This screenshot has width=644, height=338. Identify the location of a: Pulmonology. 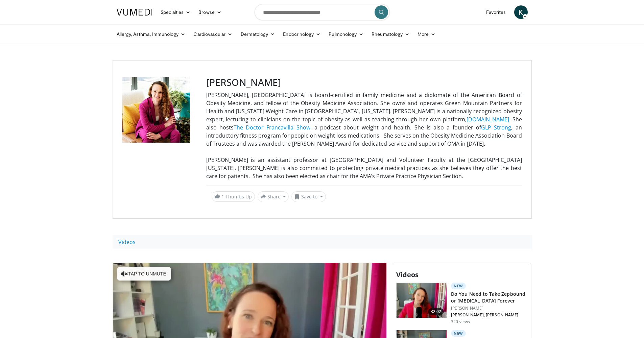
(346, 34).